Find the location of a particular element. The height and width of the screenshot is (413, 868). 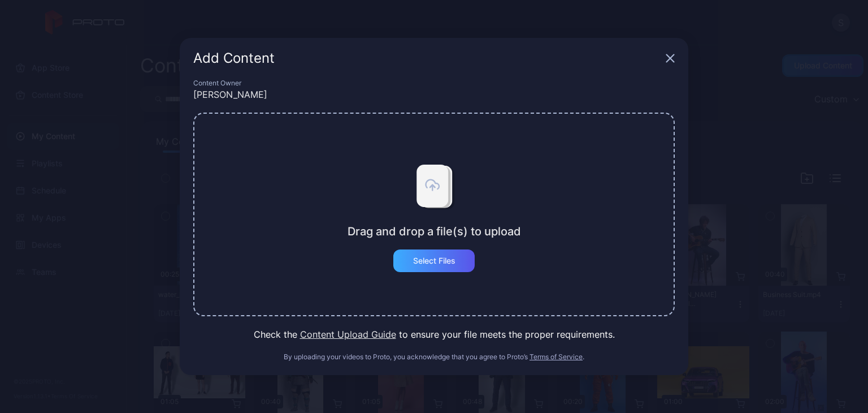

div: Add Content is located at coordinates (427, 59).